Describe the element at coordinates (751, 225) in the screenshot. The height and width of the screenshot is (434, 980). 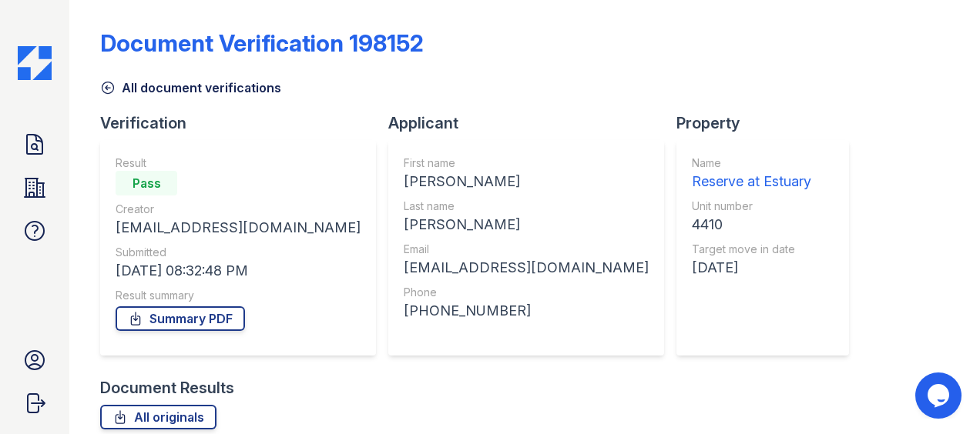
I see `div: 4410` at that location.